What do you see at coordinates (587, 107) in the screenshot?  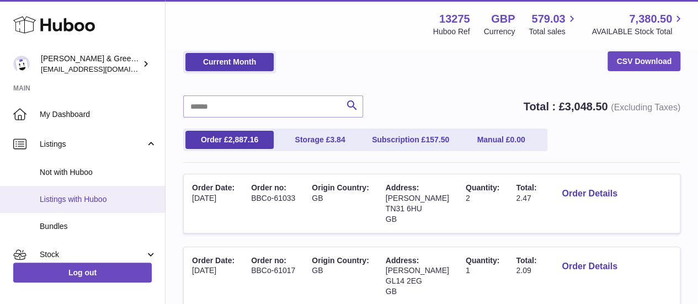 I see `span: 3,048.50` at bounding box center [587, 107].